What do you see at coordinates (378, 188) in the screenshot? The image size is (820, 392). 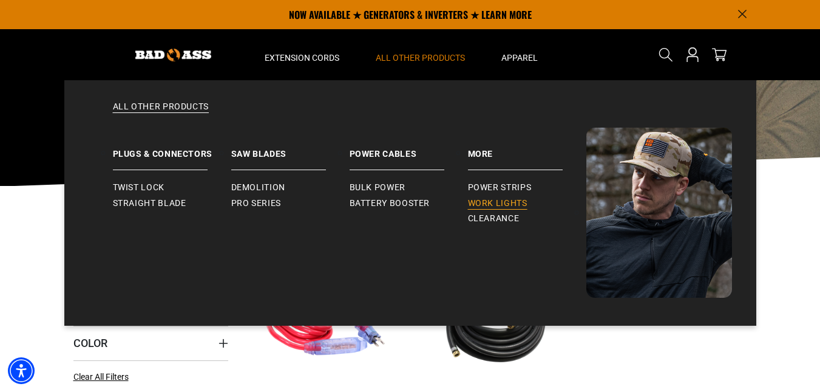 I see `span: Bulk Power` at bounding box center [378, 188].